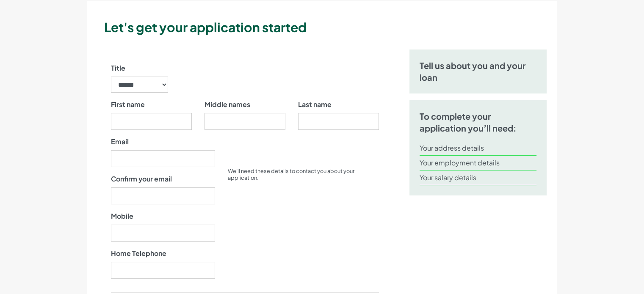  I want to click on label: First name, so click(128, 105).